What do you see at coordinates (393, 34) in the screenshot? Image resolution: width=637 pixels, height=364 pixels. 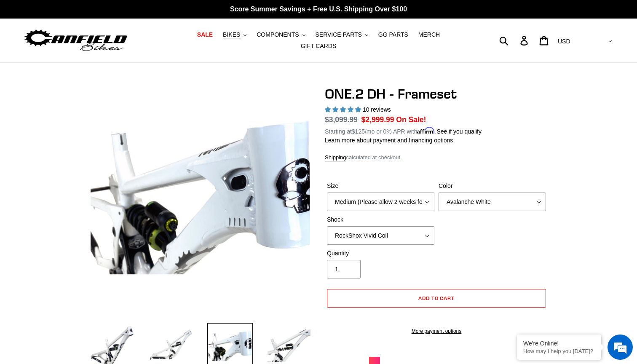 I see `span: GG PARTS` at bounding box center [393, 34].